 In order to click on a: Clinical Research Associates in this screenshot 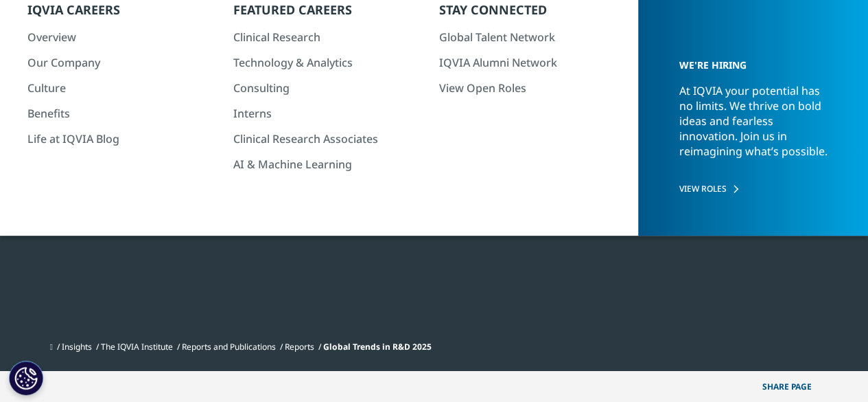, I will do `click(329, 139)`.